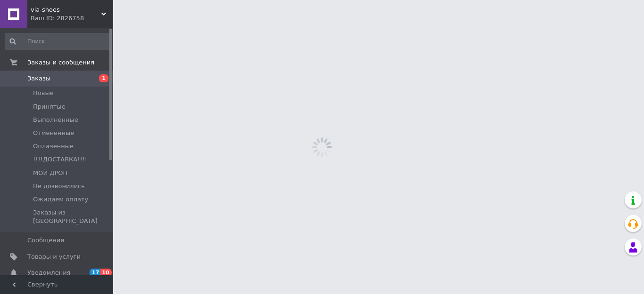 This screenshot has height=294, width=644. I want to click on span: Принятые, so click(49, 107).